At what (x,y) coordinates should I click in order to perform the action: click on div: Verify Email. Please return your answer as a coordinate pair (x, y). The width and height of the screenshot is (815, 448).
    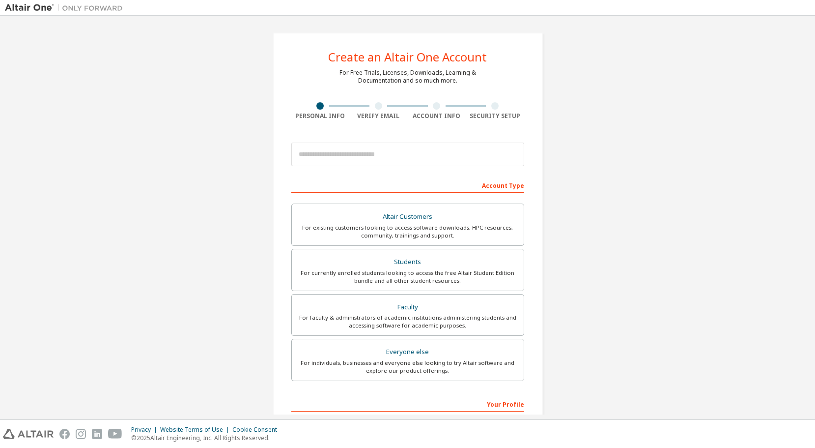
    Looking at the image, I should click on (378, 116).